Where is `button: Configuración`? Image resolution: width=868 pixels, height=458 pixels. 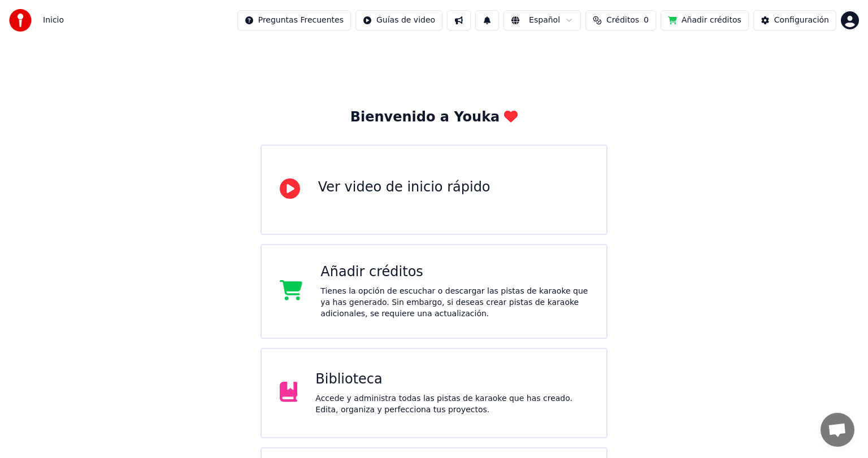
button: Configuración is located at coordinates (794, 20).